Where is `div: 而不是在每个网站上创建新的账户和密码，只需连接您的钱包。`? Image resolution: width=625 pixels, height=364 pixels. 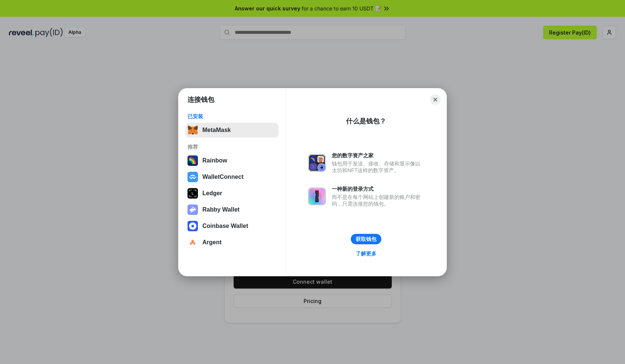
div: 而不是在每个网站上创建新的账户和密码，只需连接您的钱包。 is located at coordinates (378, 201).